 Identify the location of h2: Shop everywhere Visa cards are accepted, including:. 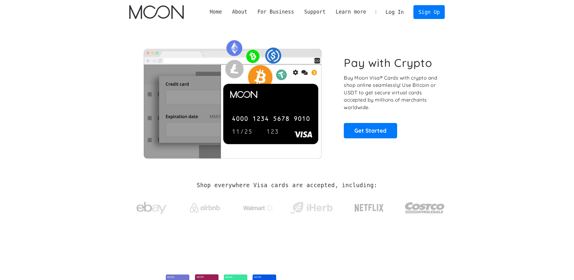
(287, 185).